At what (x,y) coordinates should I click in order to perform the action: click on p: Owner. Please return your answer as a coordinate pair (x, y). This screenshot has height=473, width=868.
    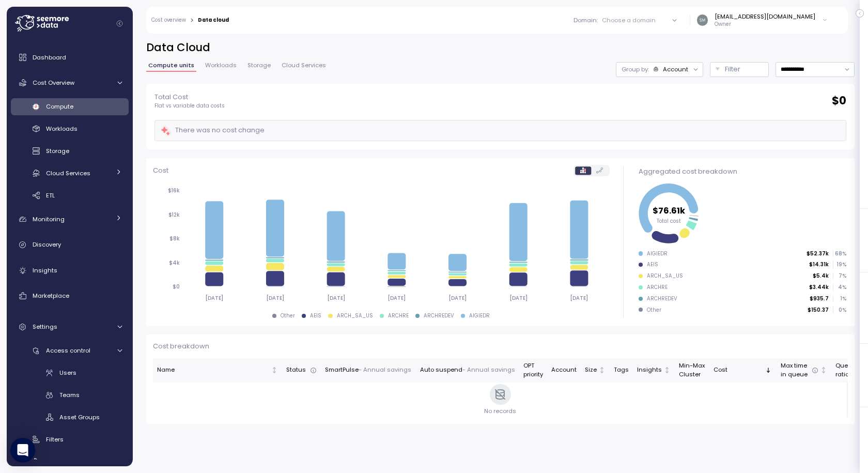
    Looking at the image, I should click on (765, 24).